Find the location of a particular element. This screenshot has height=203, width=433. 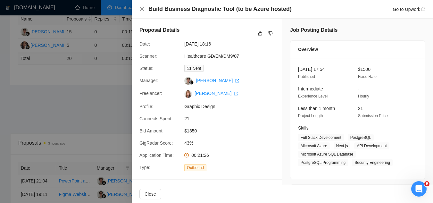

span: Project Length is located at coordinates (310, 116).